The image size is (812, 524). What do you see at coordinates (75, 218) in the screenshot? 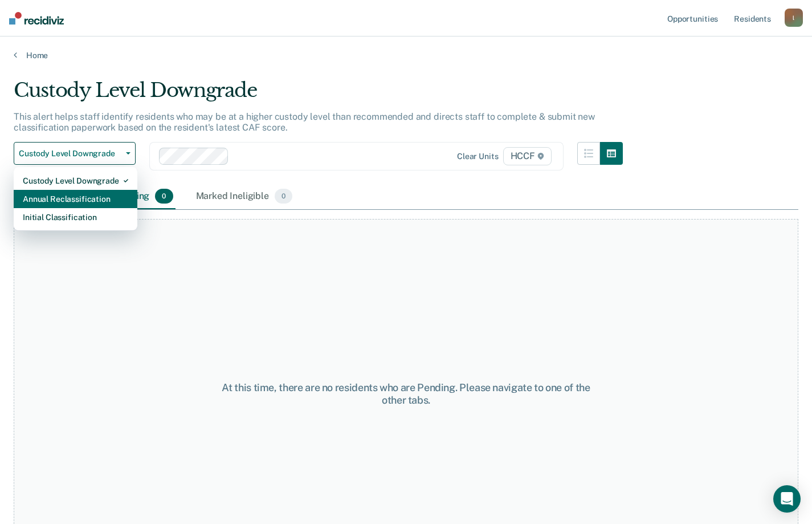
I see `div: Initial Classification` at bounding box center [75, 218].